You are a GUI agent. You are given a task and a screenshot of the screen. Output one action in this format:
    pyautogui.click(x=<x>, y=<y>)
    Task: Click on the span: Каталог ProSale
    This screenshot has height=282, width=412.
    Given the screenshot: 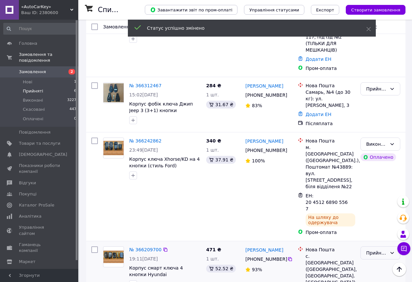 What is the action you would take?
    pyautogui.click(x=37, y=205)
    